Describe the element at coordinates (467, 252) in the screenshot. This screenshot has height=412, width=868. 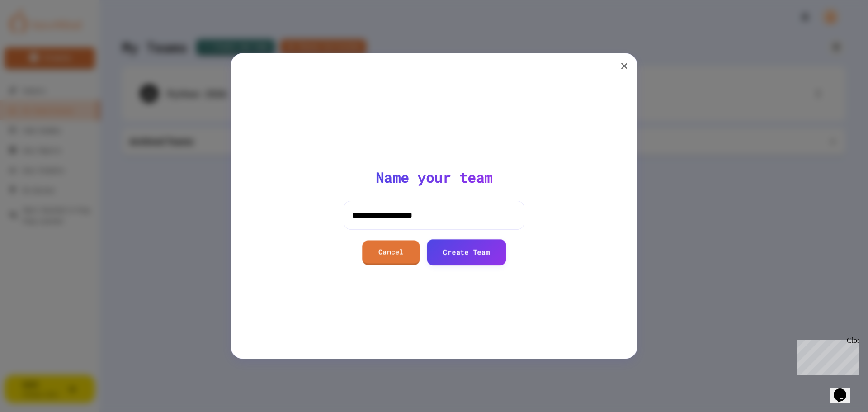
I see `a: Create Team` at that location.